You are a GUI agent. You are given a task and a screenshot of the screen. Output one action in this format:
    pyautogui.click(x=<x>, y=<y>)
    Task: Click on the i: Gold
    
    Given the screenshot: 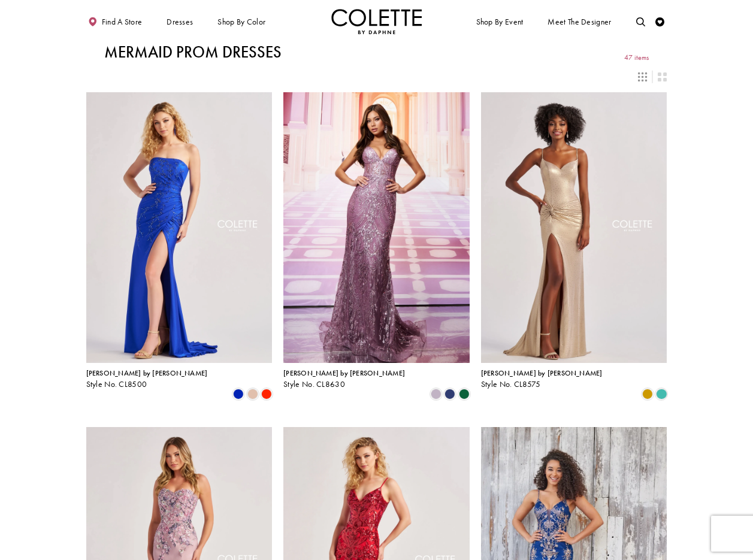 What is the action you would take?
    pyautogui.click(x=647, y=394)
    